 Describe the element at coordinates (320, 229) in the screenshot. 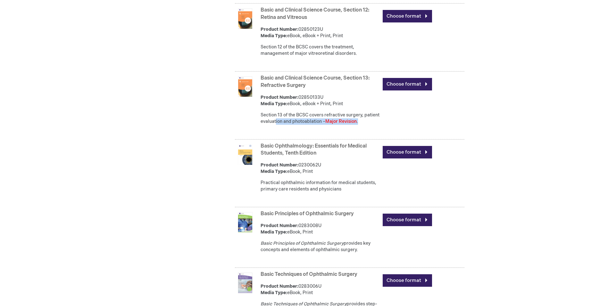

I see `div: 0283008U eBook, Print` at that location.